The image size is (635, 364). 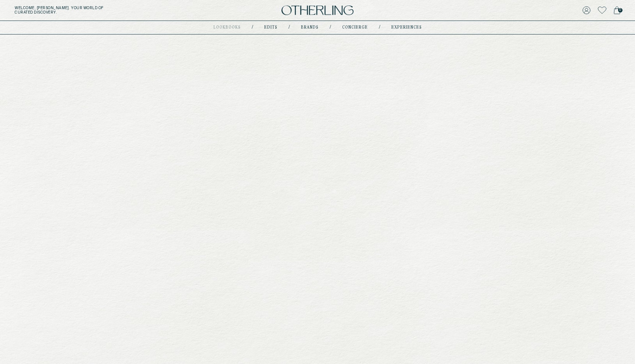 What do you see at coordinates (318, 11) in the screenshot?
I see `img: logo` at bounding box center [318, 11].